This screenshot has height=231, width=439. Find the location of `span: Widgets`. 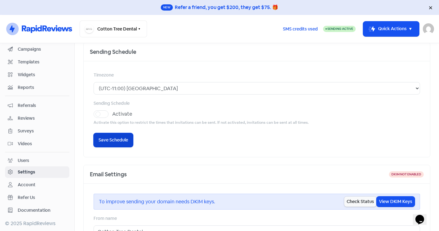

span: Widgets is located at coordinates (42, 75).